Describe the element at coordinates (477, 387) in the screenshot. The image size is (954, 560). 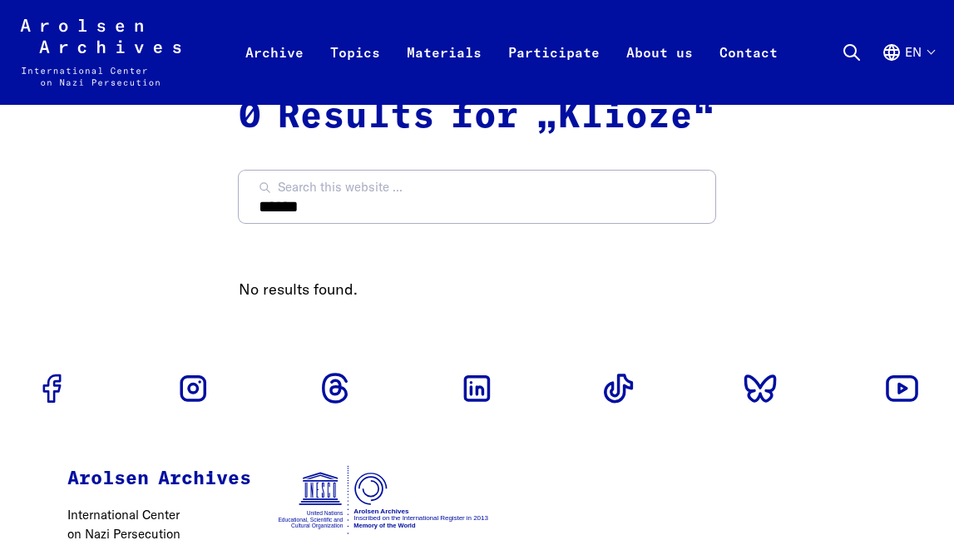
I see `a: Go to Linkedin profile` at that location.